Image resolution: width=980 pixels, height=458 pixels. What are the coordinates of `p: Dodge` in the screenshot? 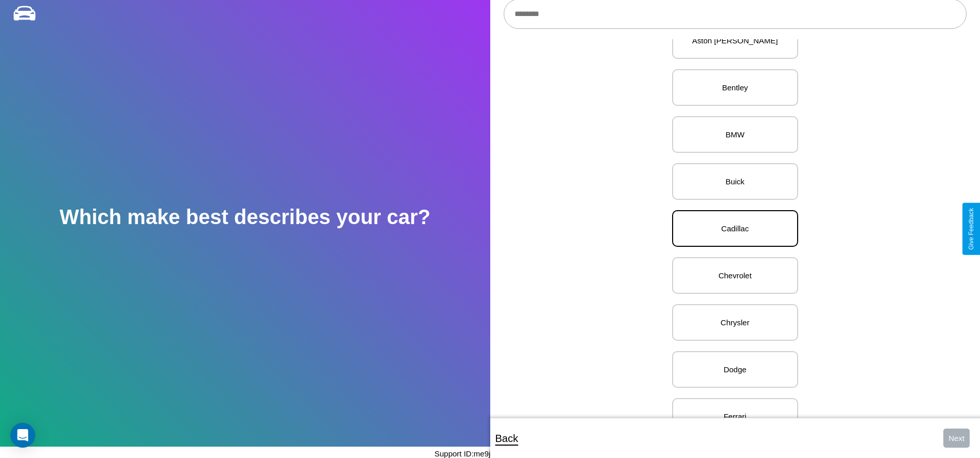 It's located at (735, 370).